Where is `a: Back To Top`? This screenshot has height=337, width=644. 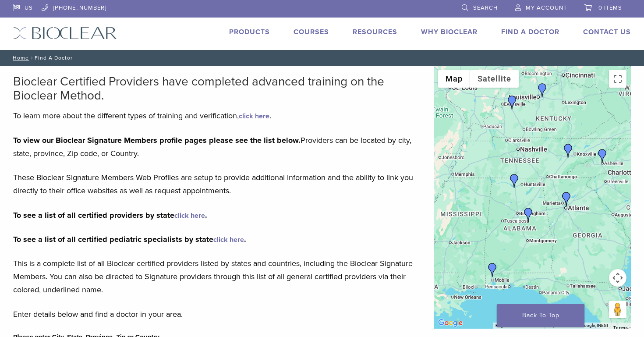
a: Back To Top is located at coordinates (540, 316).